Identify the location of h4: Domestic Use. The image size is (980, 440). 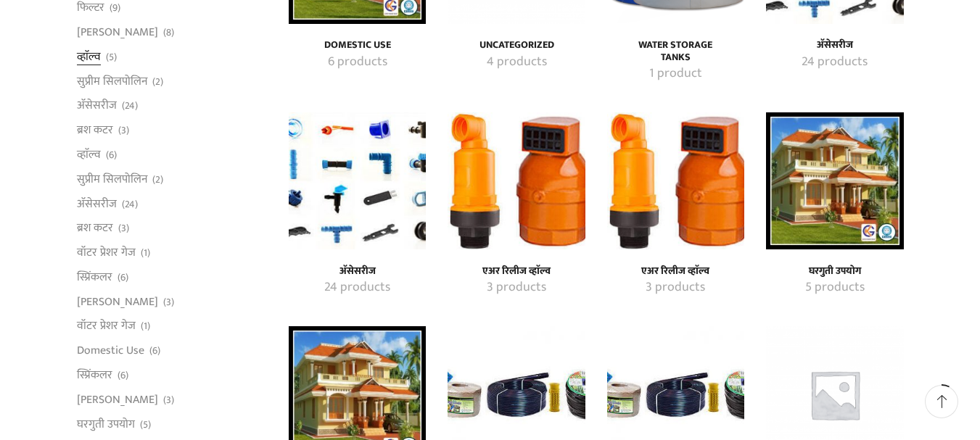
(357, 45).